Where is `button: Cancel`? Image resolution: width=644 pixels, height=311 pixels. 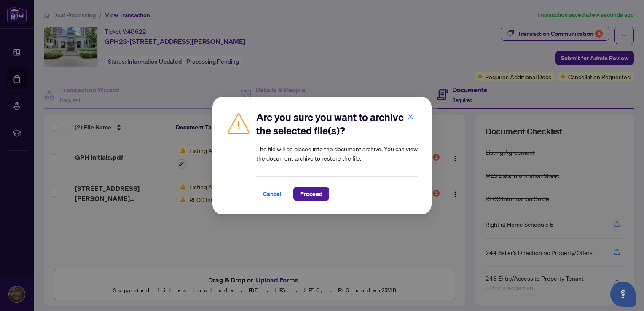 button: Cancel is located at coordinates (272, 194).